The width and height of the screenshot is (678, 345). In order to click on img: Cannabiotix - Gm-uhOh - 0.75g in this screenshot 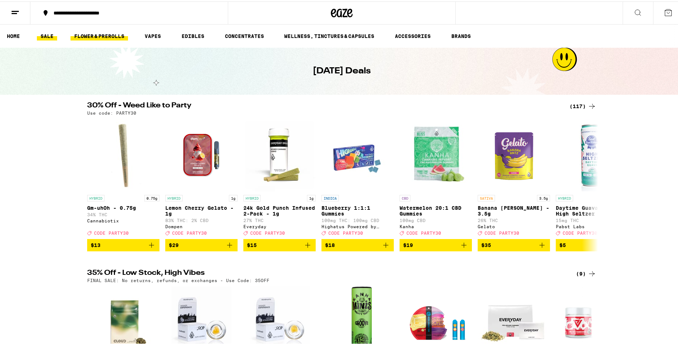, I will do `click(123, 154)`.